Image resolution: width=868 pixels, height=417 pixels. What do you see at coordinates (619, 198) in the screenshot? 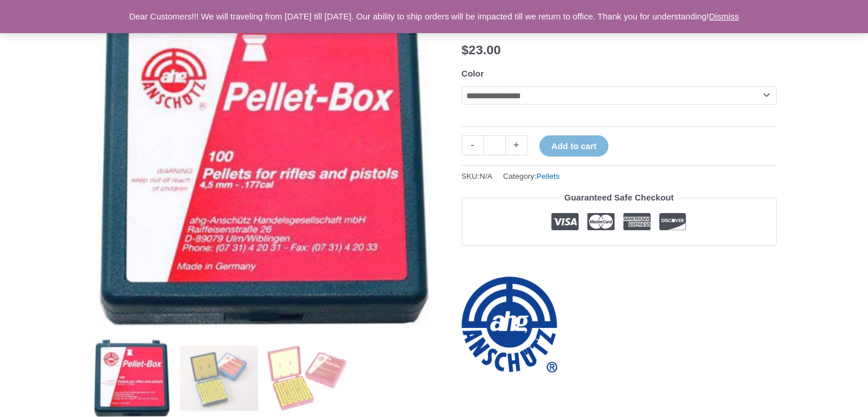
I see `legend: Guaranteed Safe Checkout` at bounding box center [619, 198].